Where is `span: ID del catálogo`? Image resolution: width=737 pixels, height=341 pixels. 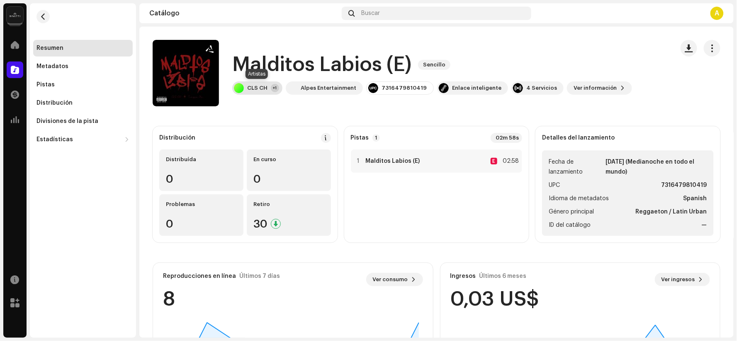
span: ID del catálogo is located at coordinates (569, 225).